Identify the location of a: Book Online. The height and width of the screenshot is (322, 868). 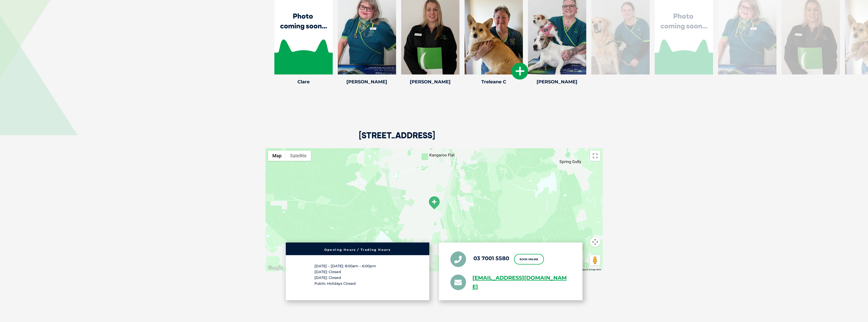
(529, 259).